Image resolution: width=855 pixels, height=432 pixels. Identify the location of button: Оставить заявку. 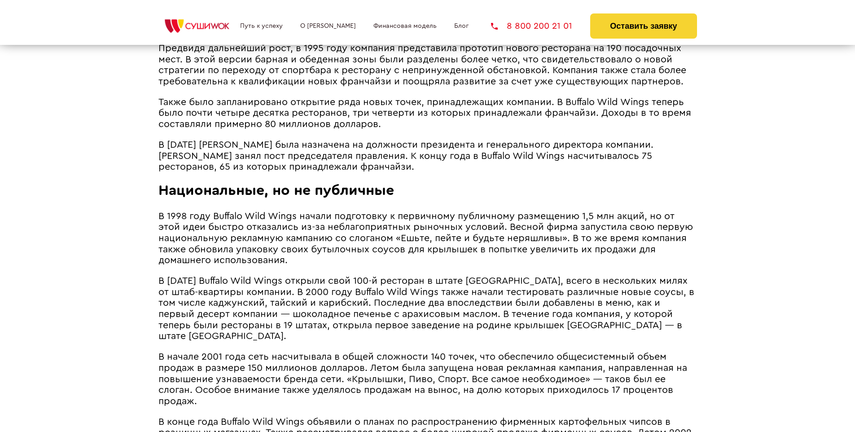
(643, 26).